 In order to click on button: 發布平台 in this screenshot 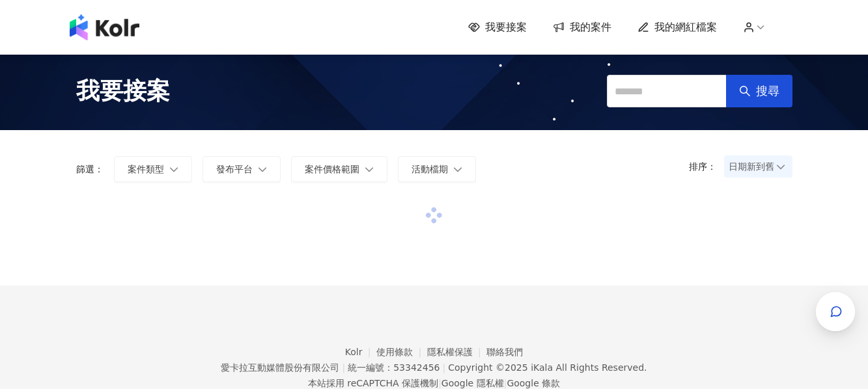, I will do `click(242, 169)`.